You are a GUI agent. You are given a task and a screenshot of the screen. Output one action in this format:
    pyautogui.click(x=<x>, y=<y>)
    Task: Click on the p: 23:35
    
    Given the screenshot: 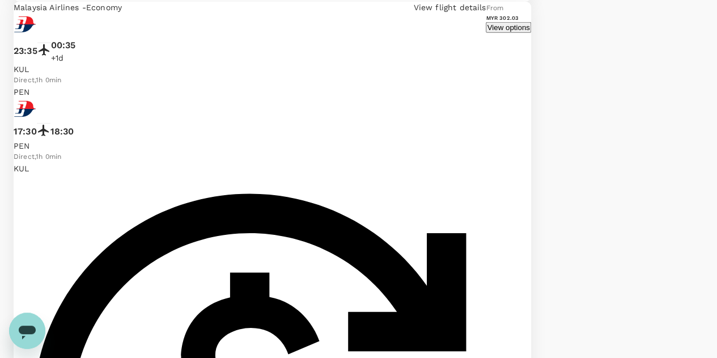 What is the action you would take?
    pyautogui.click(x=26, y=51)
    